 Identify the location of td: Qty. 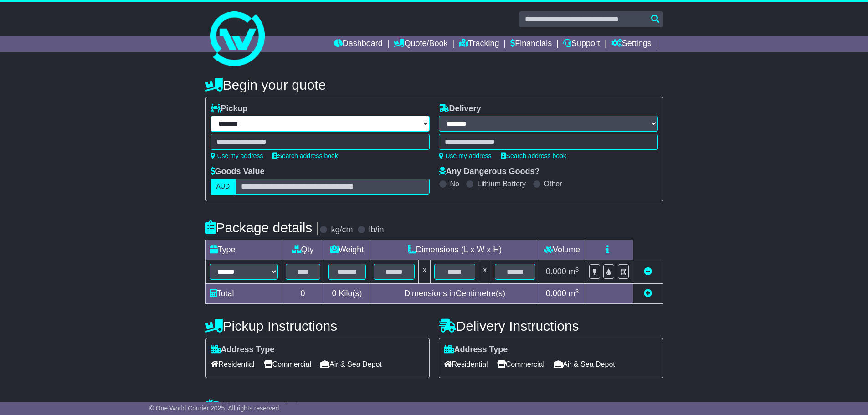
(303, 250).